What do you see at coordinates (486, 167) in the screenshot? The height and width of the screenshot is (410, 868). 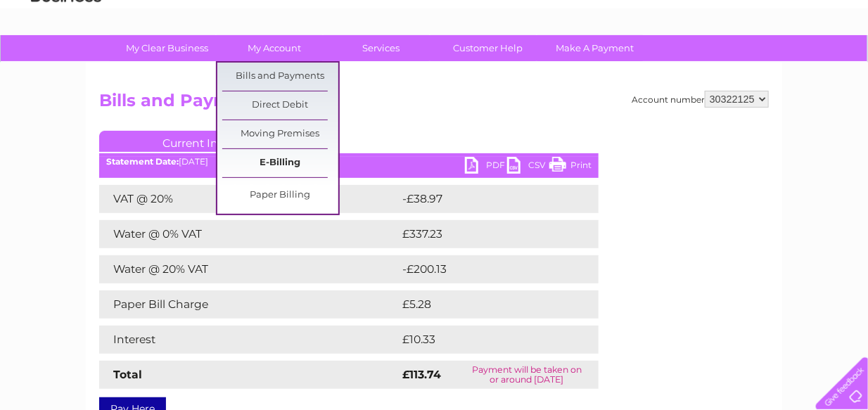 I see `a: PDF` at bounding box center [486, 167].